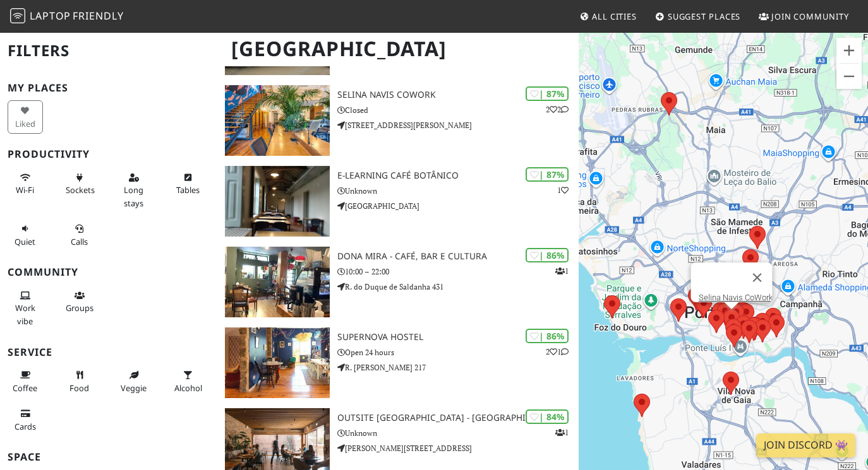 This screenshot has height=470, width=868. I want to click on button: Cards, so click(25, 419).